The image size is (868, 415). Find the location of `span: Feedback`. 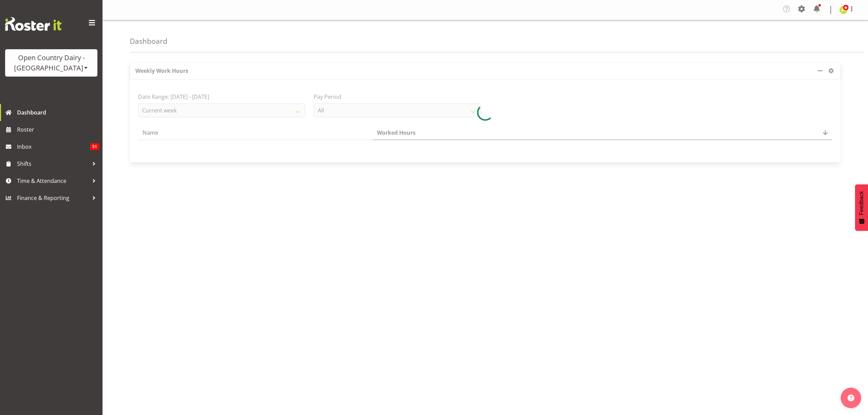

span: Feedback is located at coordinates (862, 203).